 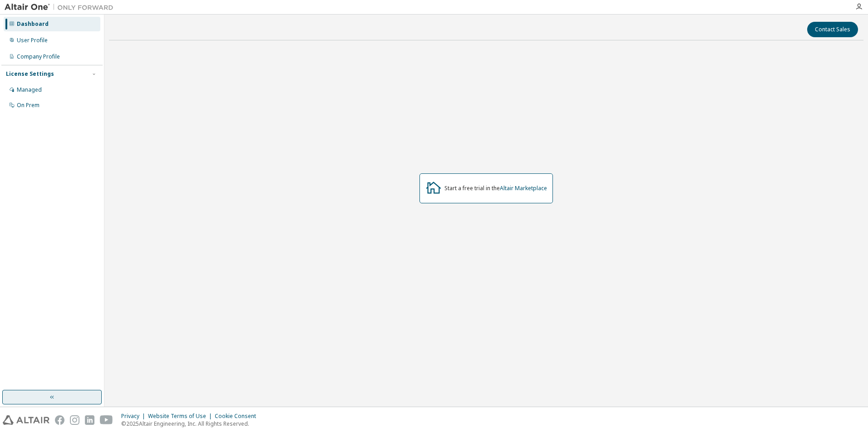 What do you see at coordinates (523, 188) in the screenshot?
I see `a: Altair Marketplace` at bounding box center [523, 188].